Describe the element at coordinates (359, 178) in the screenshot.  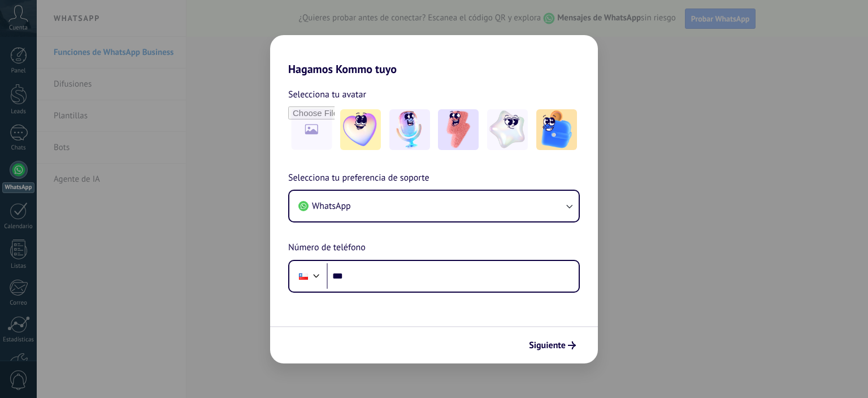
I see `span: Selecciona tu preferencia de soporte` at that location.